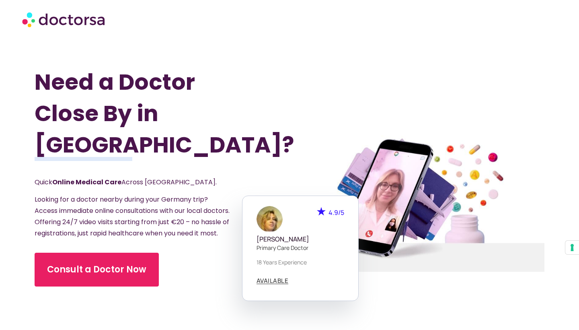  Describe the element at coordinates (96, 269) in the screenshot. I see `a: Consult a Doctor Now` at that location.